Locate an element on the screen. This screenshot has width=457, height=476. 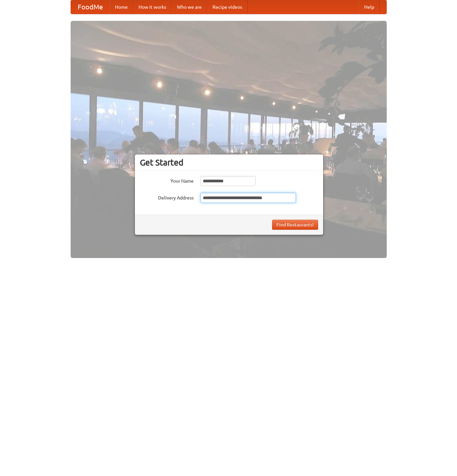
a: How it works is located at coordinates (152, 7).